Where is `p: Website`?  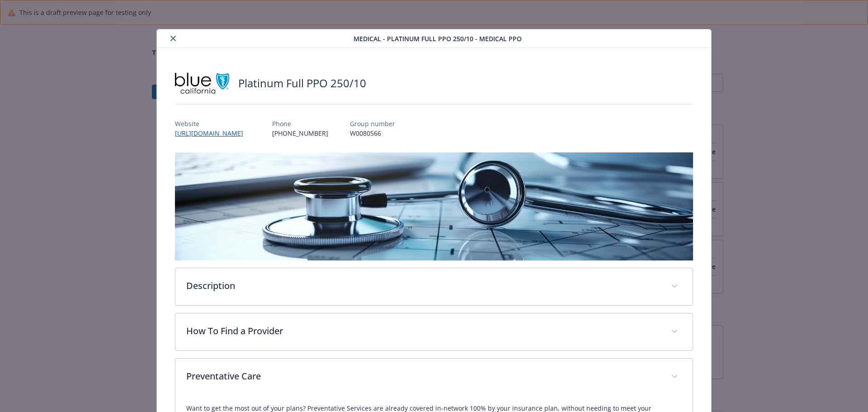 p: Website is located at coordinates (213, 123).